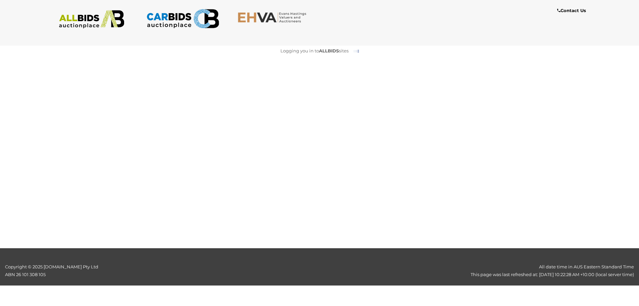 This screenshot has width=639, height=306. I want to click on a: Contact Us, so click(572, 10).